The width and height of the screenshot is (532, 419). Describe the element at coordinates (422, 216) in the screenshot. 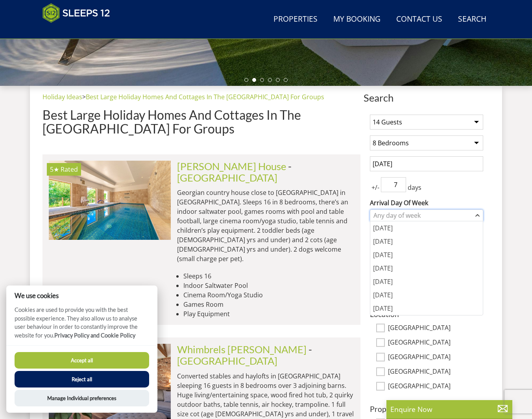

I see `div: Any day of week` at that location.